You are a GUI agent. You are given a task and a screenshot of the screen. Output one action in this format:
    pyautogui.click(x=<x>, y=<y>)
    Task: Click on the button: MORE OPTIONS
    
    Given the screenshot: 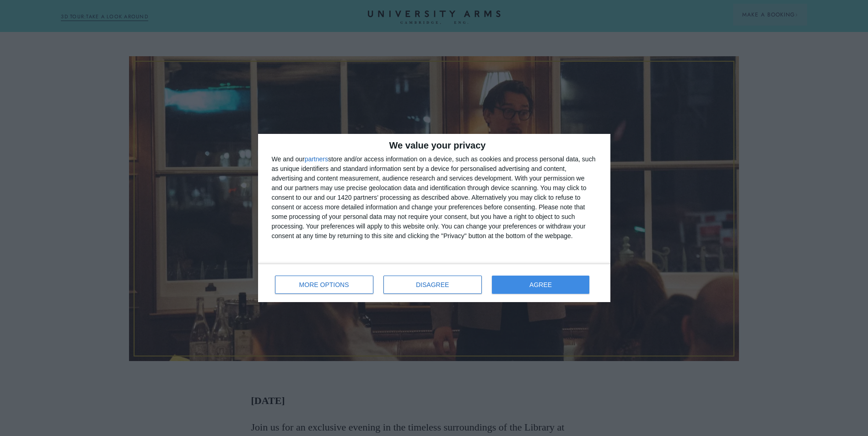 What is the action you would take?
    pyautogui.click(x=324, y=285)
    